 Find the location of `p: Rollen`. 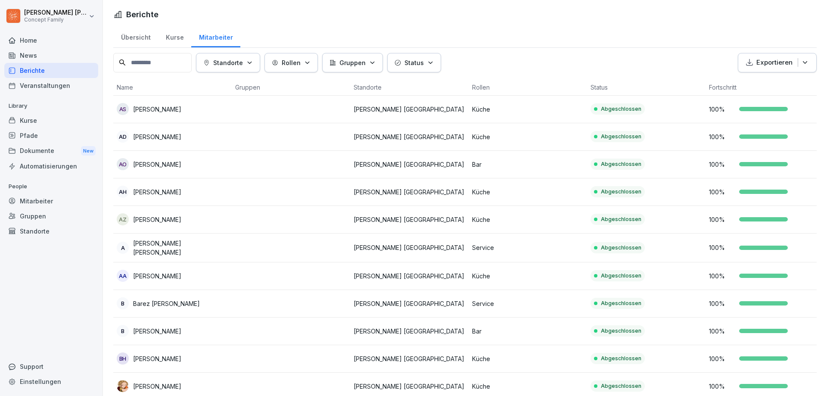

p: Rollen is located at coordinates (291, 62).